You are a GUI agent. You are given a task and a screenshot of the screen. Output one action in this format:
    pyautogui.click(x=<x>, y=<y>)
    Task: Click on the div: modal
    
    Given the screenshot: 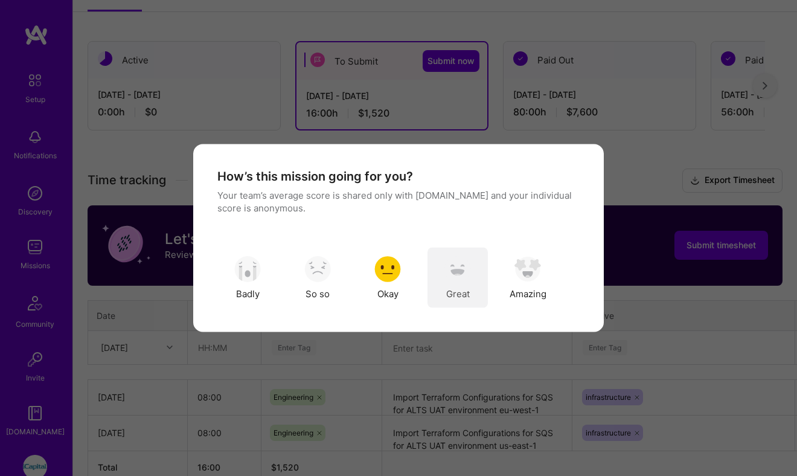 What is the action you would take?
    pyautogui.click(x=398, y=238)
    